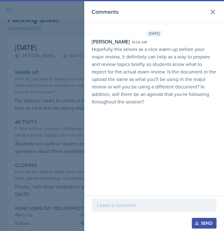 This screenshot has width=224, height=231. Describe the element at coordinates (204, 223) in the screenshot. I see `button: Send` at that location.